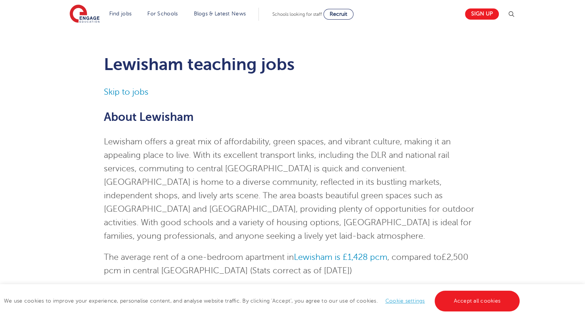 The image size is (585, 318). What do you see at coordinates (477, 301) in the screenshot?
I see `a: Accept all cookies` at bounding box center [477, 301].